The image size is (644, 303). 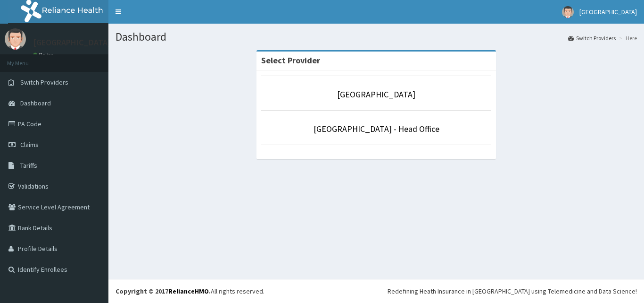 What do you see at coordinates (29, 165) in the screenshot?
I see `span: Tariffs` at bounding box center [29, 165].